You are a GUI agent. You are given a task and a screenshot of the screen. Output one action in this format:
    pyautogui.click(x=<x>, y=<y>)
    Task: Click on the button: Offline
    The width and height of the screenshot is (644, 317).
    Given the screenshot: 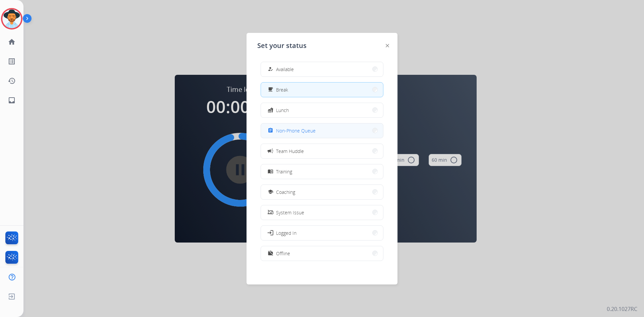 What is the action you would take?
    pyautogui.click(x=322, y=254)
    